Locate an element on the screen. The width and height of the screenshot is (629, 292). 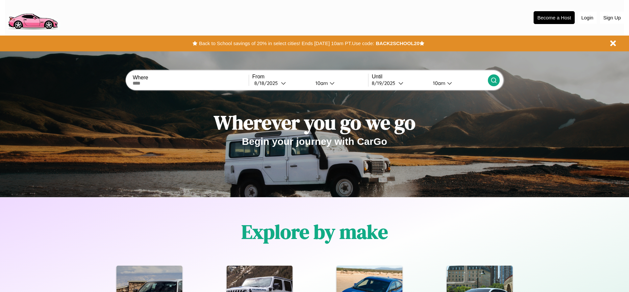
label: Until is located at coordinates (430, 77).